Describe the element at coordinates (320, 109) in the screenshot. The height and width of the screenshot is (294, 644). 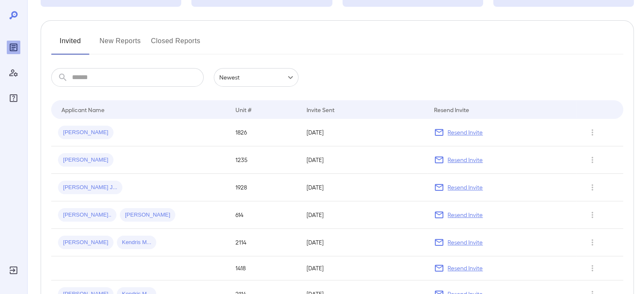
I see `div: Invite Sent` at that location.